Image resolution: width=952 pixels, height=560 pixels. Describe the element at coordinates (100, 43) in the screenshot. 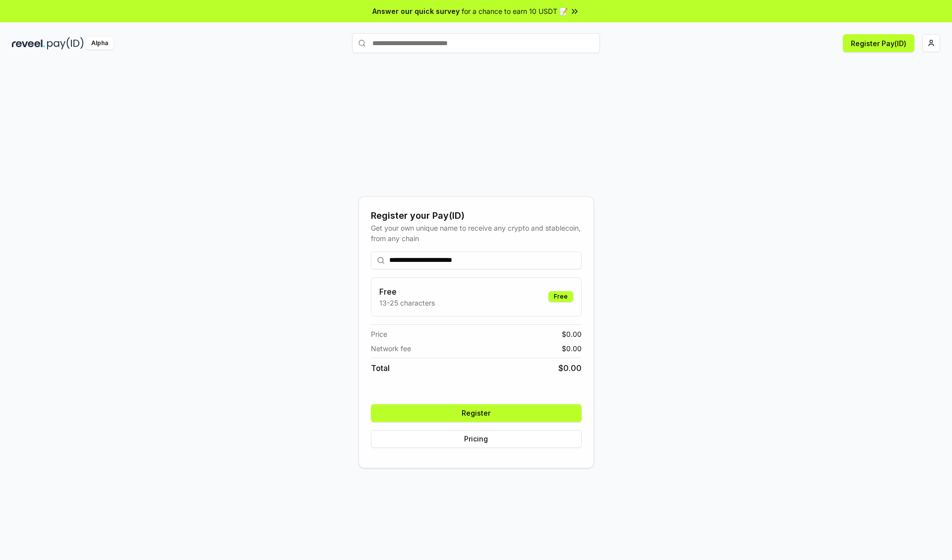

I see `div: Alpha` at that location.